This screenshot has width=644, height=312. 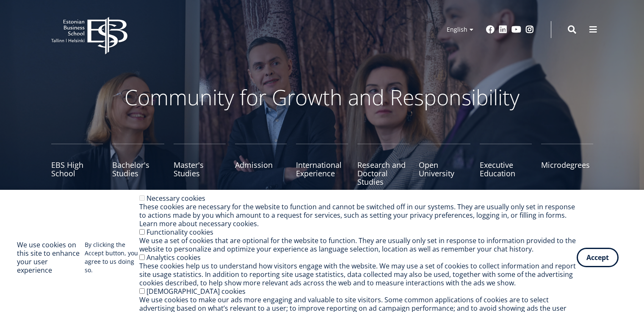 What do you see at coordinates (506, 165) in the screenshot?
I see `a: Executive Education` at bounding box center [506, 165].